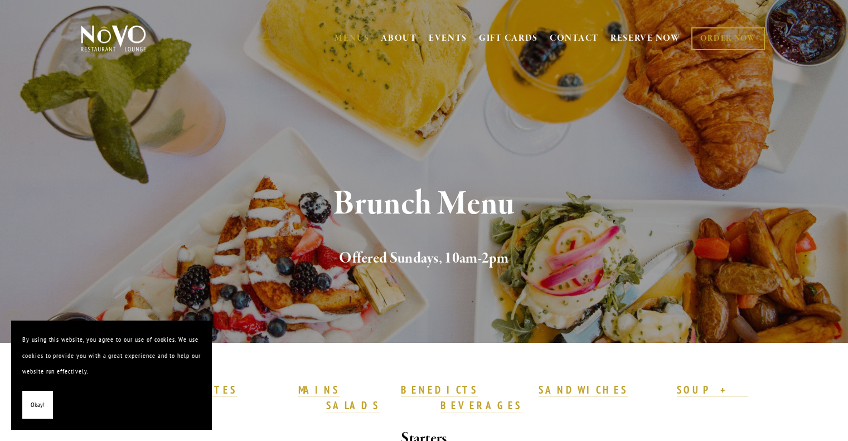 This screenshot has height=441, width=848. I want to click on a: ABOUT, so click(398, 38).